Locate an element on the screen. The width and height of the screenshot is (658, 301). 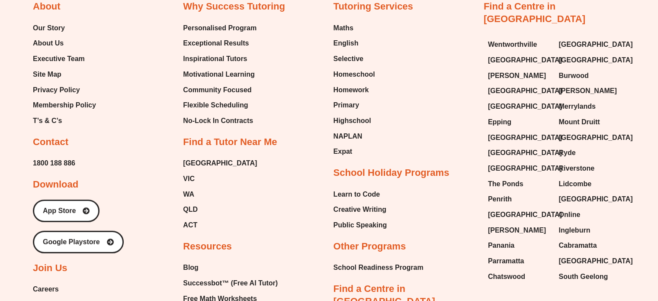
a: Homework is located at coordinates (354, 90).